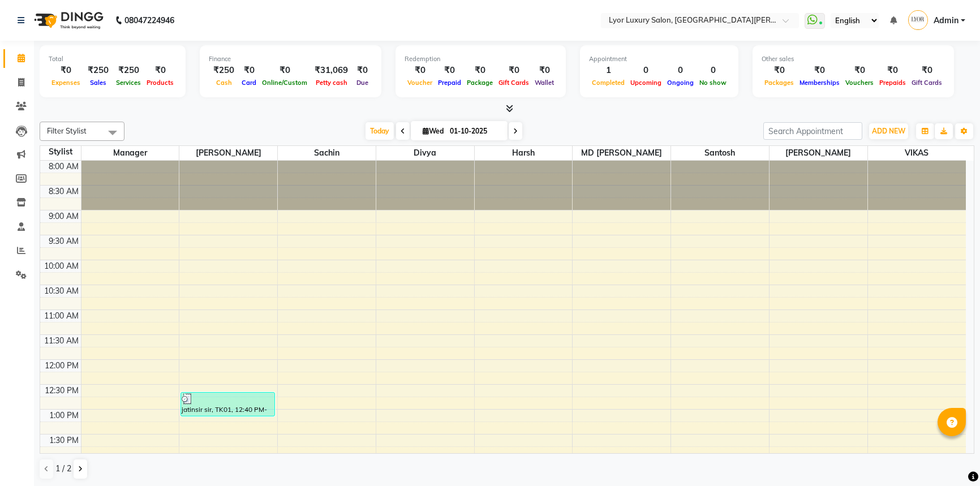 The width and height of the screenshot is (980, 486). What do you see at coordinates (608, 70) in the screenshot?
I see `div: 1` at bounding box center [608, 70].